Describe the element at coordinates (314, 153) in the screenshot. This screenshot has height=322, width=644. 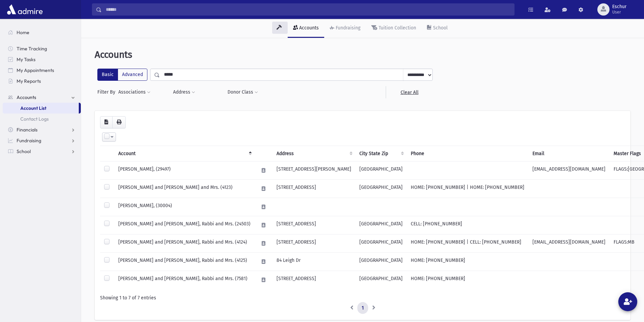
I see `th: Address : activate to sort column ascending` at that location.